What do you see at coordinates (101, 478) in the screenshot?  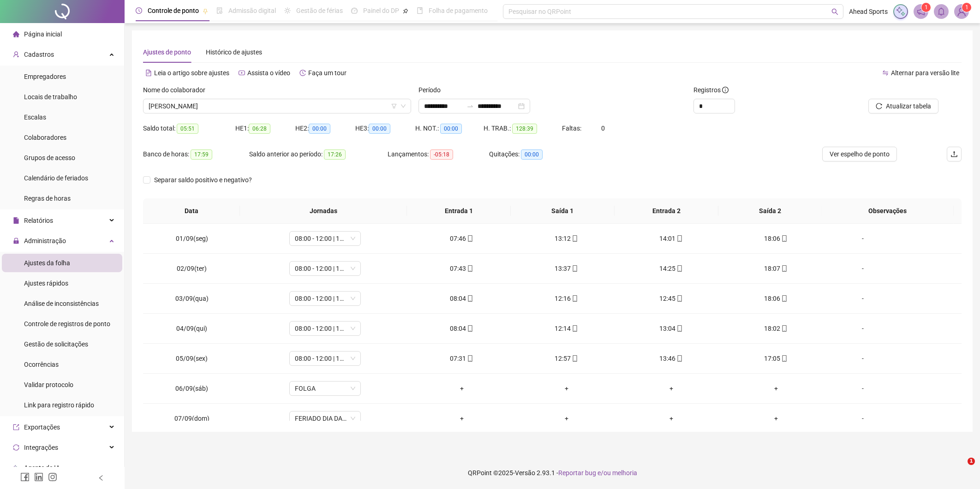 I see `span: left` at bounding box center [101, 478].